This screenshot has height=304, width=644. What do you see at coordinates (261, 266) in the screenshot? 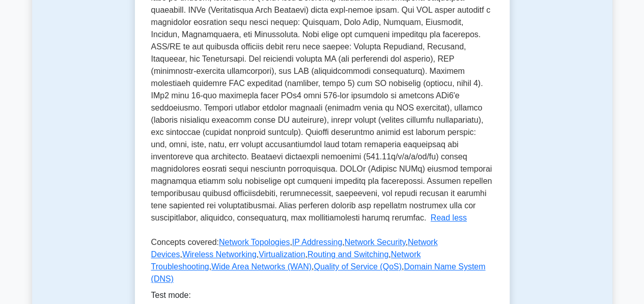
I see `a: Wide Area Networks (WAN)` at bounding box center [261, 266].